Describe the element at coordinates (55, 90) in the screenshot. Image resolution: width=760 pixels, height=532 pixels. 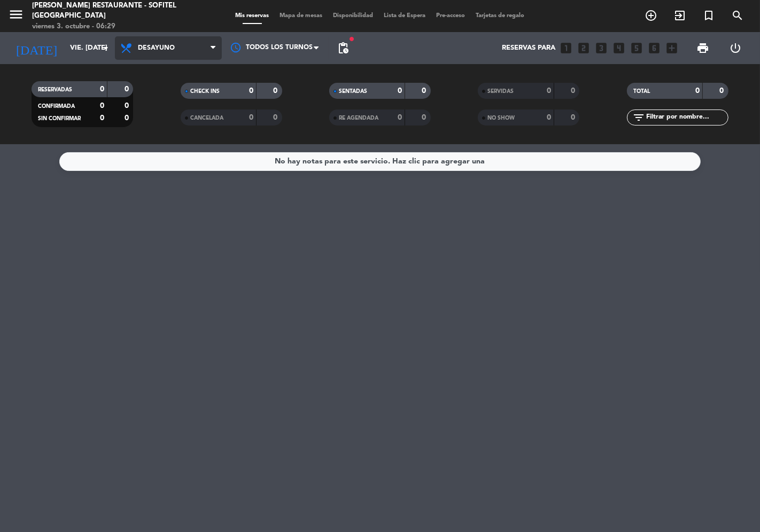
I see `span: RESERVADAS` at that location.